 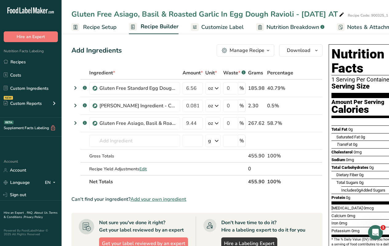 I want to click on div: 40.79%, so click(x=280, y=88).